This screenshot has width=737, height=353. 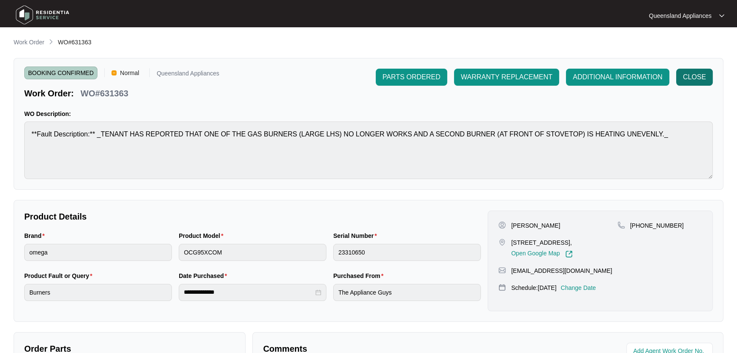 I want to click on img: residentia service logo, so click(x=43, y=15).